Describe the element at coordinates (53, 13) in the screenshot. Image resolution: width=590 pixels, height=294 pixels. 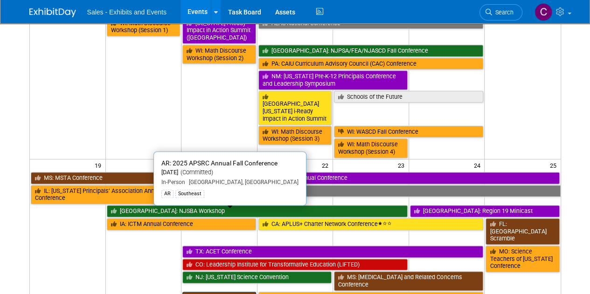
I see `img: ExhibitDay` at that location.